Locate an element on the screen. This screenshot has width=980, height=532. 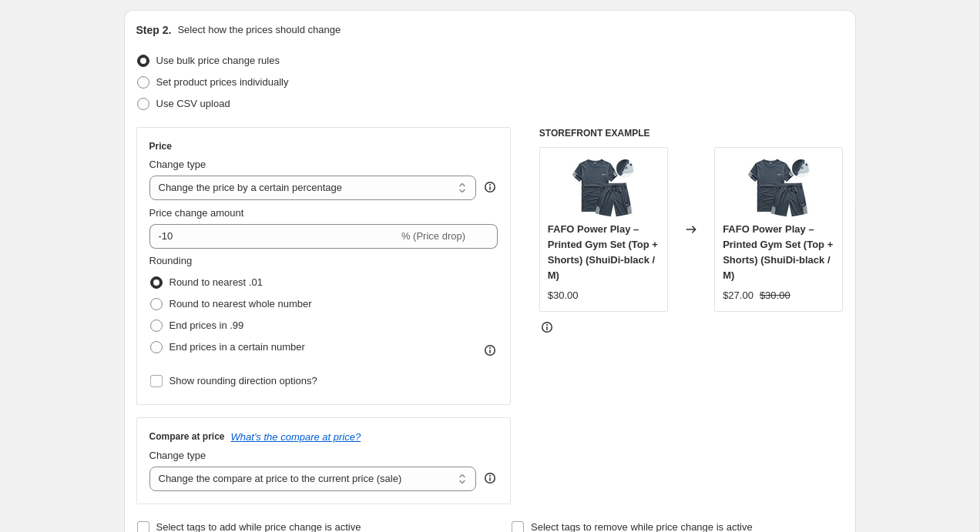
span: Set product prices individually is located at coordinates (223, 81).